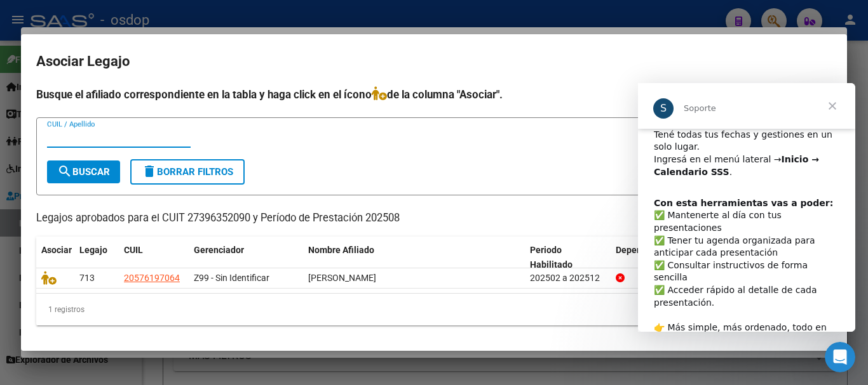 The height and width of the screenshot is (385, 868). I want to click on div: ​✅ Mantenerte al día con tus presentaciones ✅ Tener tu agenda organizada para anticipar cada pres..., so click(109, 188).